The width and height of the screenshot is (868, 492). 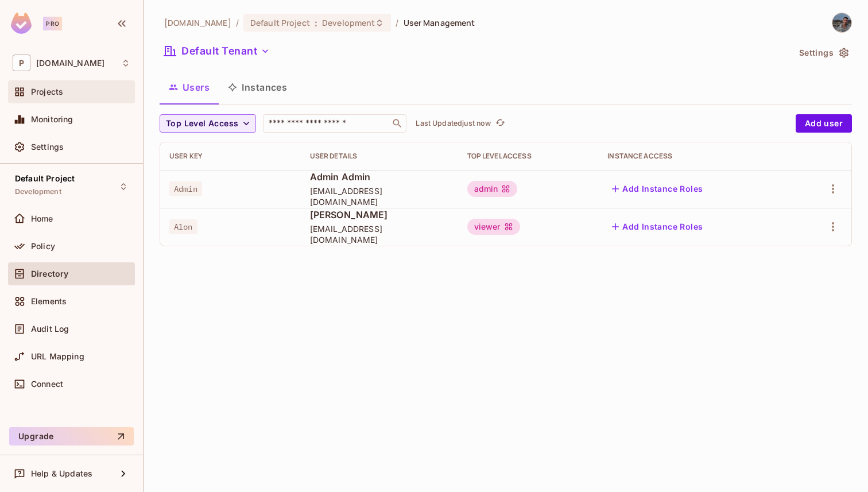 I want to click on button: Settings, so click(x=823, y=52).